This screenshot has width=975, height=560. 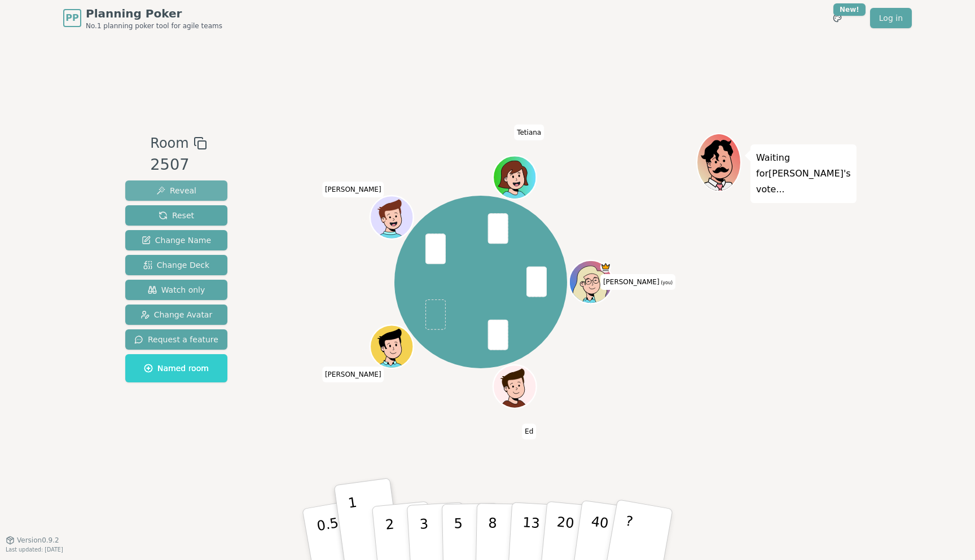 I want to click on button: Change Deck, so click(x=176, y=265).